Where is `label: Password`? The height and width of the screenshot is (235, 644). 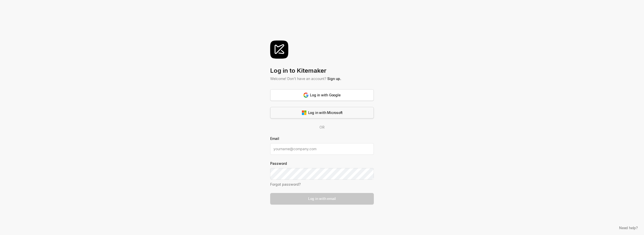
label: Password is located at coordinates (322, 163).